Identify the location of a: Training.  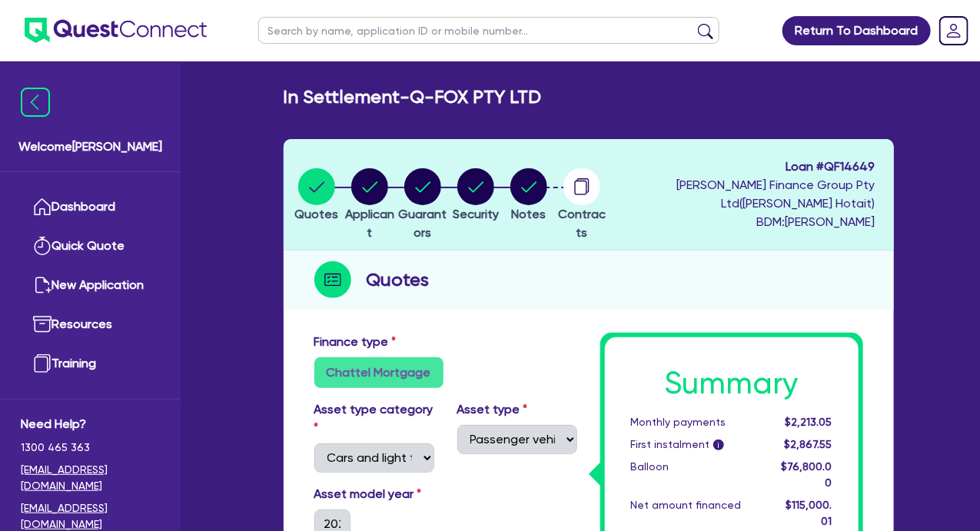
(90, 364).